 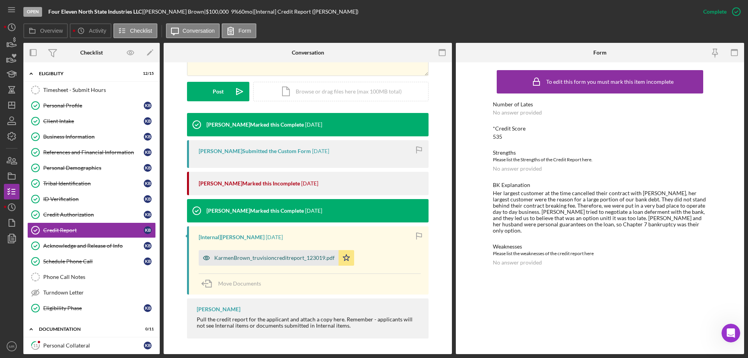 I want to click on label: Activity, so click(x=97, y=31).